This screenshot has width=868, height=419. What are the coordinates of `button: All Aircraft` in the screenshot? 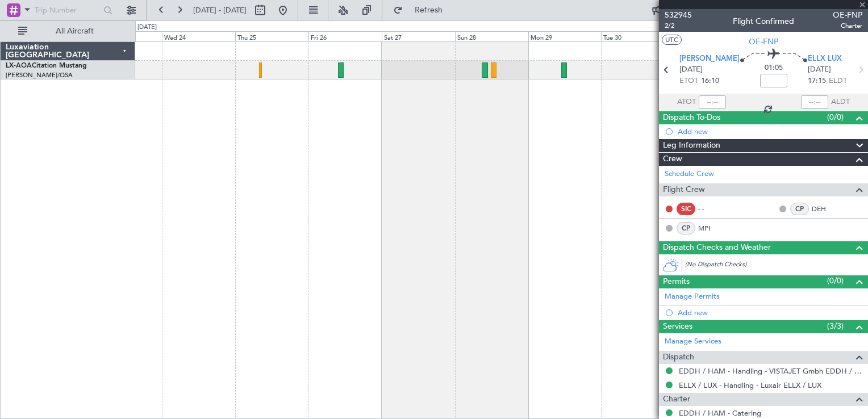 It's located at (67, 31).